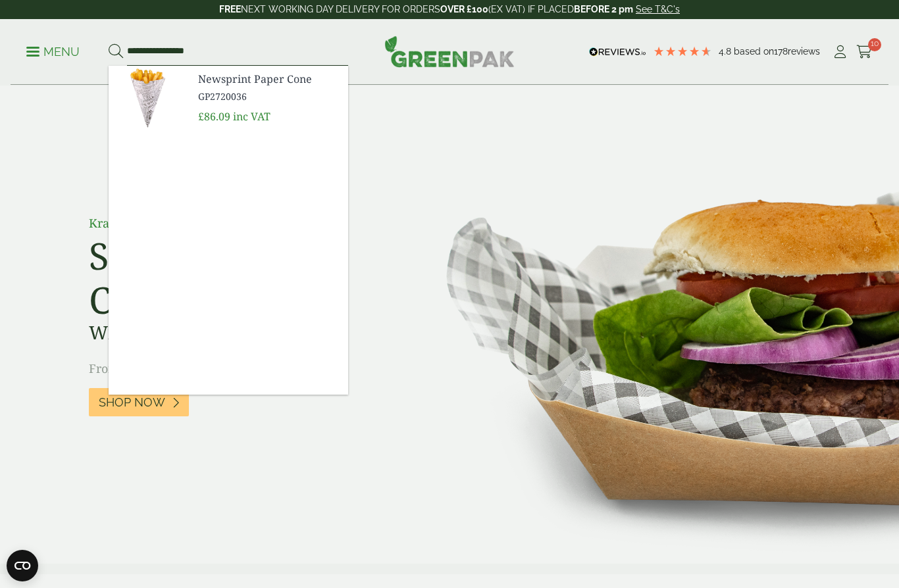 This screenshot has height=588, width=899. What do you see at coordinates (237, 333) in the screenshot?
I see `h3: Wide Range of Food Trays` at bounding box center [237, 333].